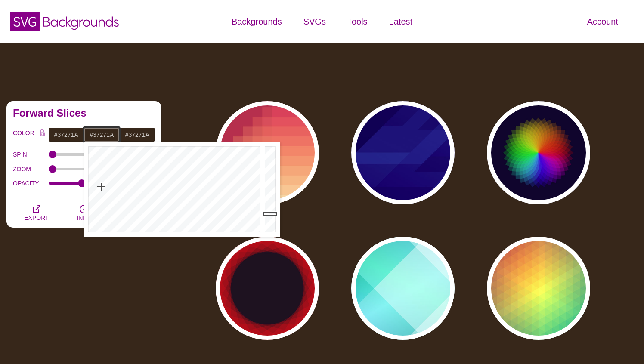 Image resolution: width=644 pixels, height=364 pixels. I want to click on button: red-to-yellow gradient large pixel grid, so click(267, 153).